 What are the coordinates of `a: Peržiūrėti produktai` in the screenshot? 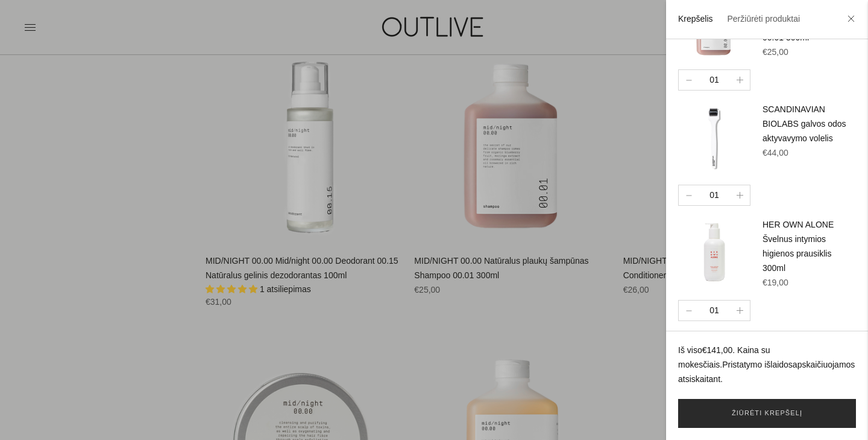 It's located at (763, 19).